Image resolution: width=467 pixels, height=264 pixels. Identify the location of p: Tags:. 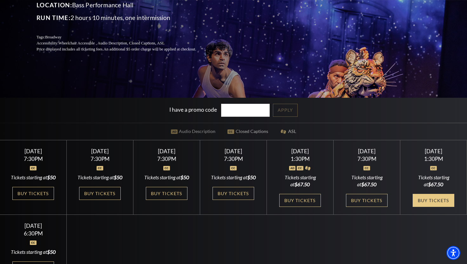
(124, 37).